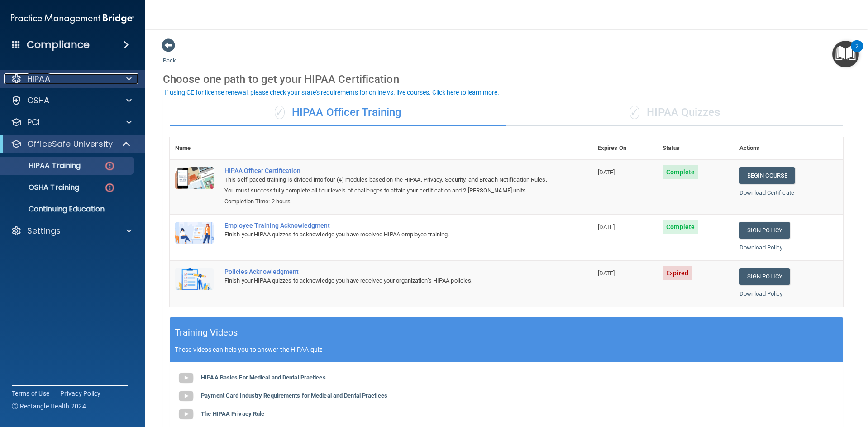 The image size is (868, 427). I want to click on p: PCI, so click(34, 122).